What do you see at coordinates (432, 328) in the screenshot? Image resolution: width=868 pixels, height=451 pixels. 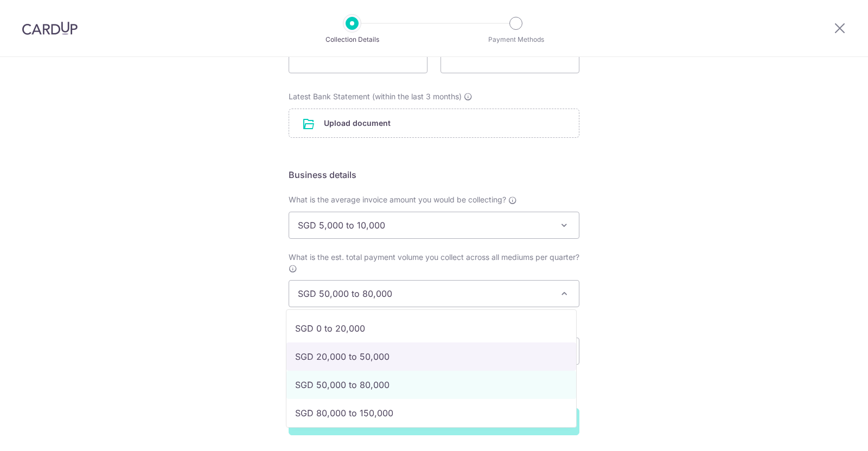 I see `li: SGD 0 to 20,000` at bounding box center [432, 328].